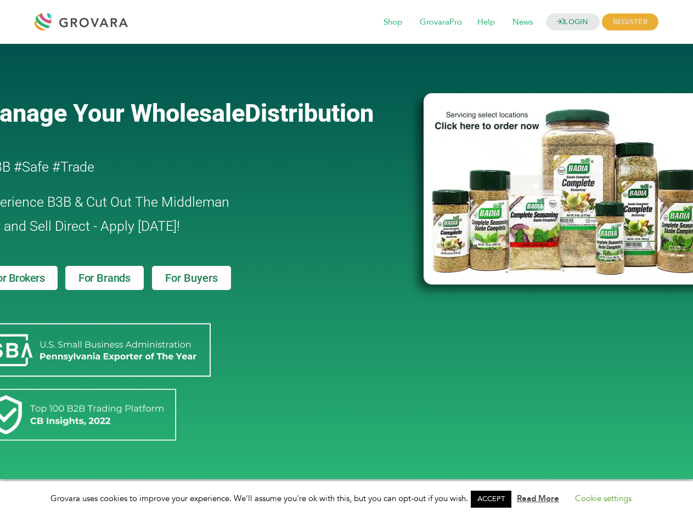  What do you see at coordinates (603, 499) in the screenshot?
I see `a: Cookie settings` at bounding box center [603, 499].